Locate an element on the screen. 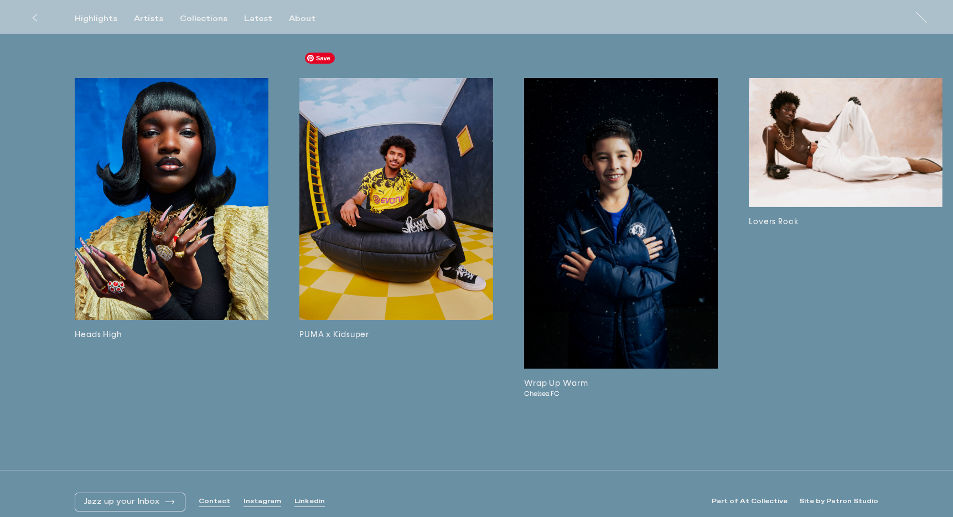 The width and height of the screenshot is (953, 517). a: Heads High is located at coordinates (172, 238).